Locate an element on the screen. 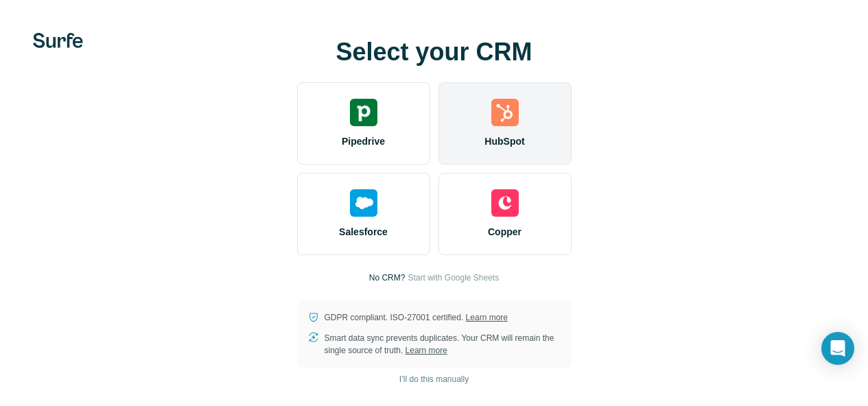 This screenshot has width=868, height=406. span: Start with Google Sheets is located at coordinates (453, 278).